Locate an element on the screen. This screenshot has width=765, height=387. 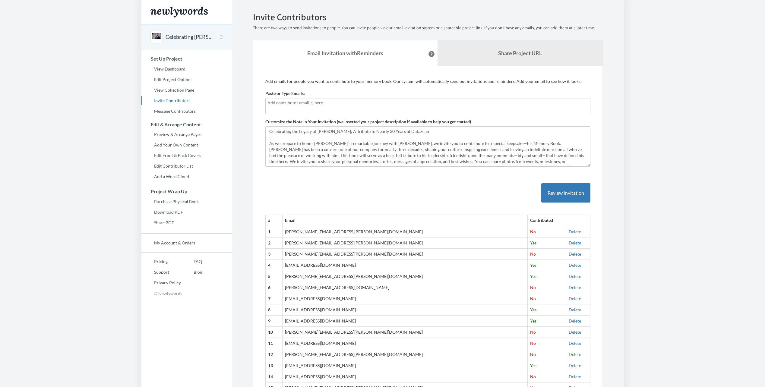
a: Privacy Policy is located at coordinates (161, 283).